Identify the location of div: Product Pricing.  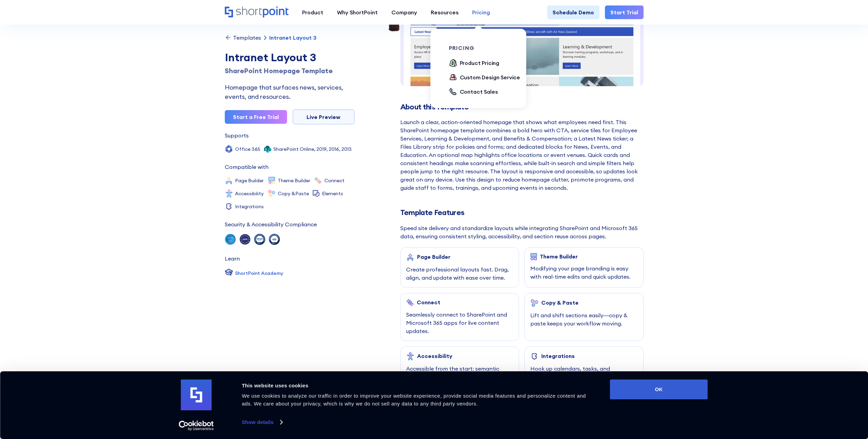
(480, 63).